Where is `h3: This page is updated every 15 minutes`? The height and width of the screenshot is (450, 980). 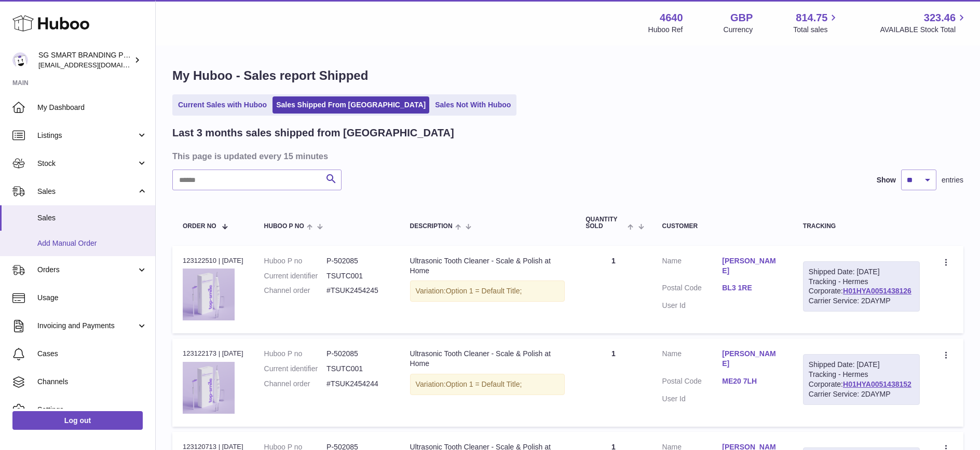 h3: This page is updated every 15 minutes is located at coordinates (566, 156).